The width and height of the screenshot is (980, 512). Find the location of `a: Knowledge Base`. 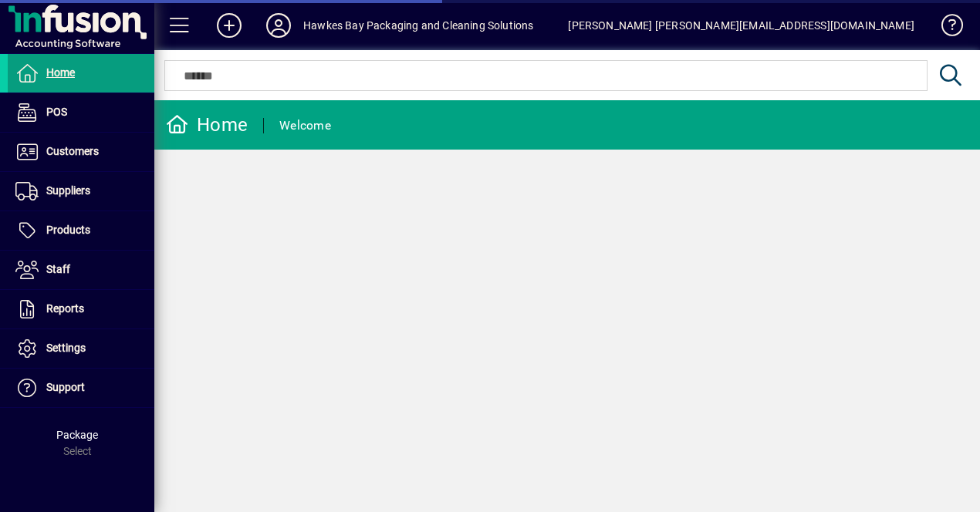

a: Knowledge Base is located at coordinates (945, 28).